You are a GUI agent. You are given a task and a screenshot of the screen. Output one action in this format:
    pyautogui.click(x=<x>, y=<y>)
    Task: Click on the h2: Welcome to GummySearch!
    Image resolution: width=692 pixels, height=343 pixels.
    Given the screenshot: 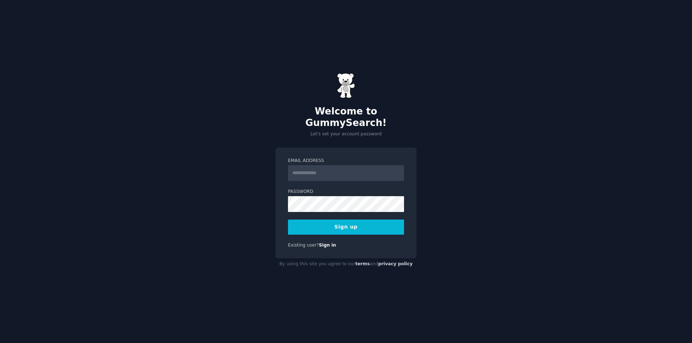 What is the action you would take?
    pyautogui.click(x=346, y=117)
    